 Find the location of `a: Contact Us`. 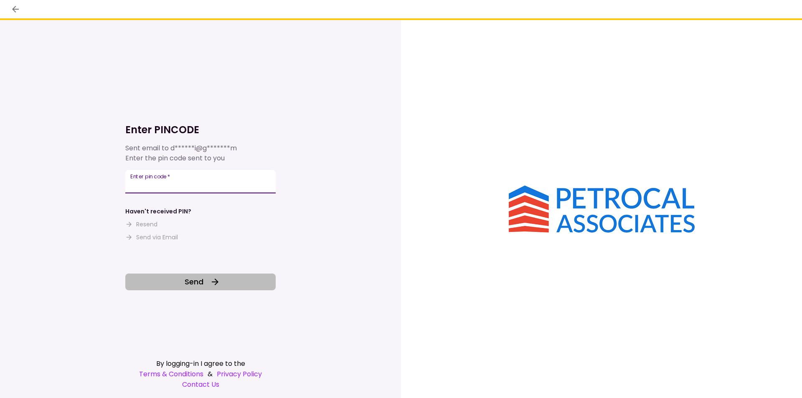

a: Contact Us is located at coordinates (201, 384).